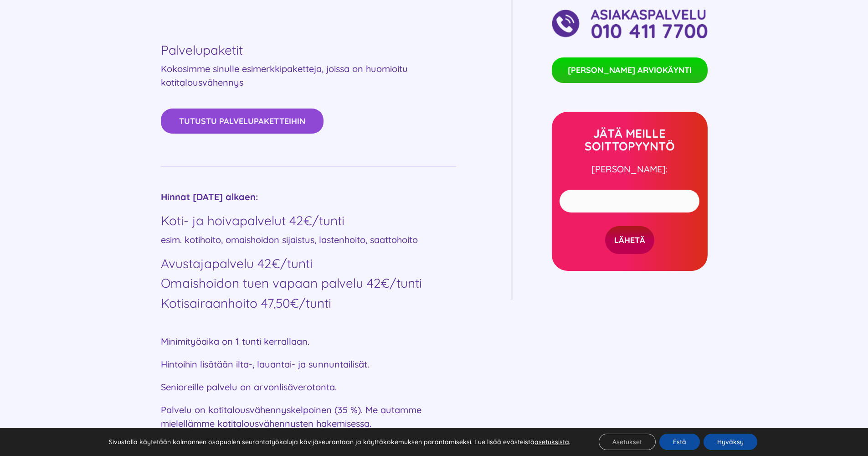  What do you see at coordinates (630, 240) in the screenshot?
I see `input: LÄHETÄ` at bounding box center [630, 240].